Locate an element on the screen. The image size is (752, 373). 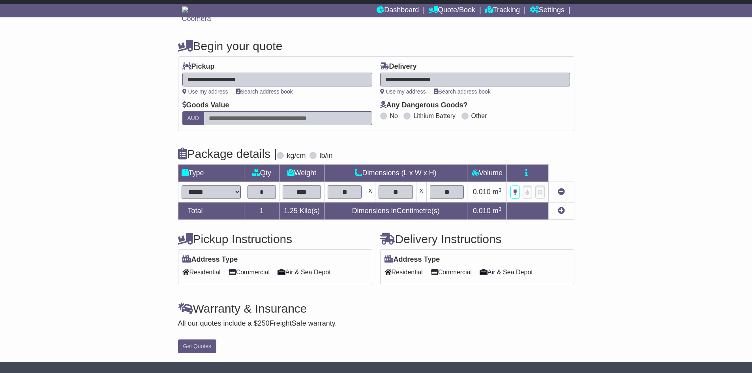
label: No is located at coordinates (394, 116).